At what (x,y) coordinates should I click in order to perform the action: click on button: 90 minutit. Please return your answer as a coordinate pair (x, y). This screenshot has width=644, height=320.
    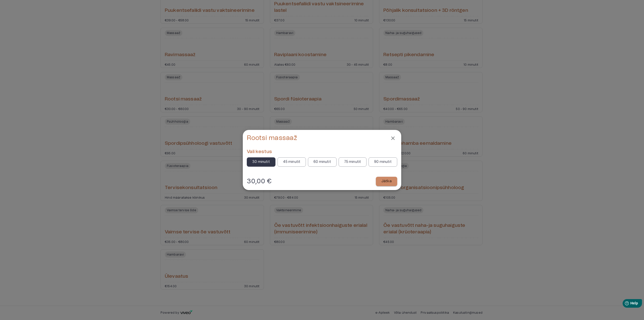
    Looking at the image, I should click on (383, 162).